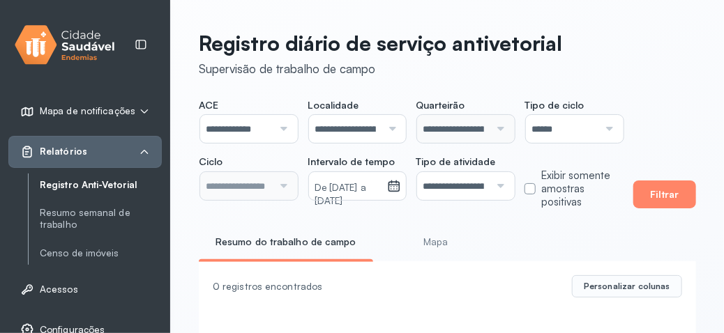 The width and height of the screenshot is (724, 333). What do you see at coordinates (627, 287) in the screenshot?
I see `span: Personalizar colunas` at bounding box center [627, 287].